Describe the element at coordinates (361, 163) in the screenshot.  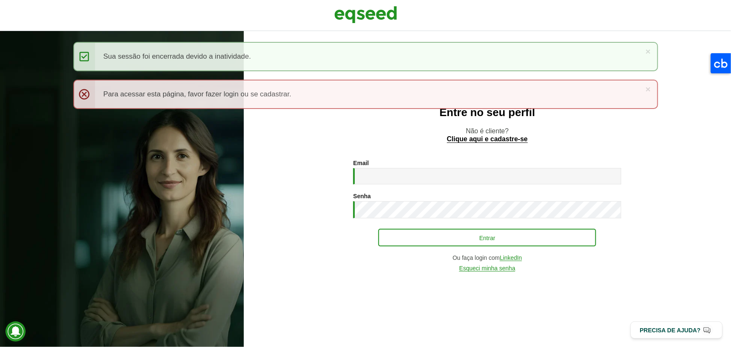
I see `label: Email` at that location.